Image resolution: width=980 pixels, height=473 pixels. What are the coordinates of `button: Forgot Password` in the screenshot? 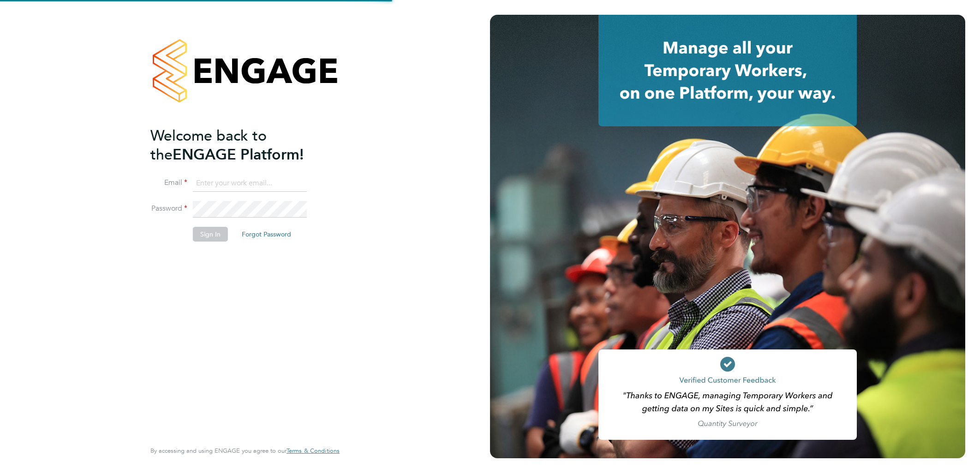 It's located at (266, 234).